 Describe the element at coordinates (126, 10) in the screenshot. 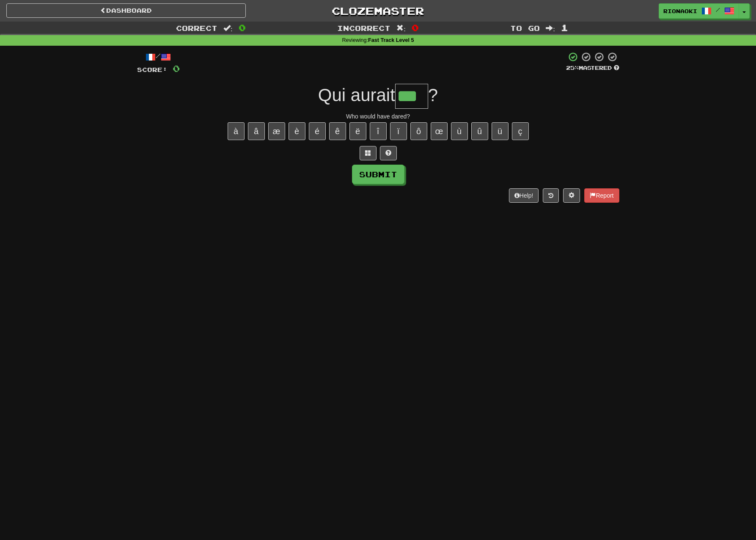

I see `a: Dashboard` at that location.